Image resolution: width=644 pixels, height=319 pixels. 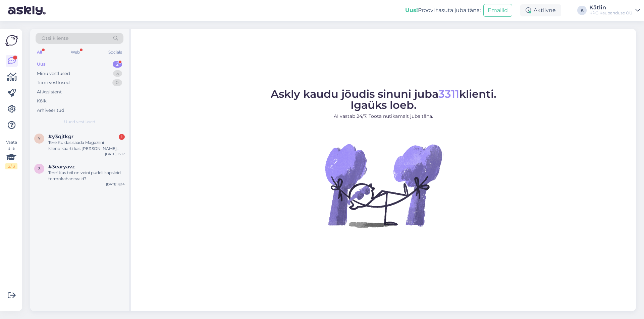 What do you see at coordinates (383, 116) in the screenshot?
I see `p: AI vastab 24/7. Tööta nutikamalt juba täna.` at bounding box center [383, 116].